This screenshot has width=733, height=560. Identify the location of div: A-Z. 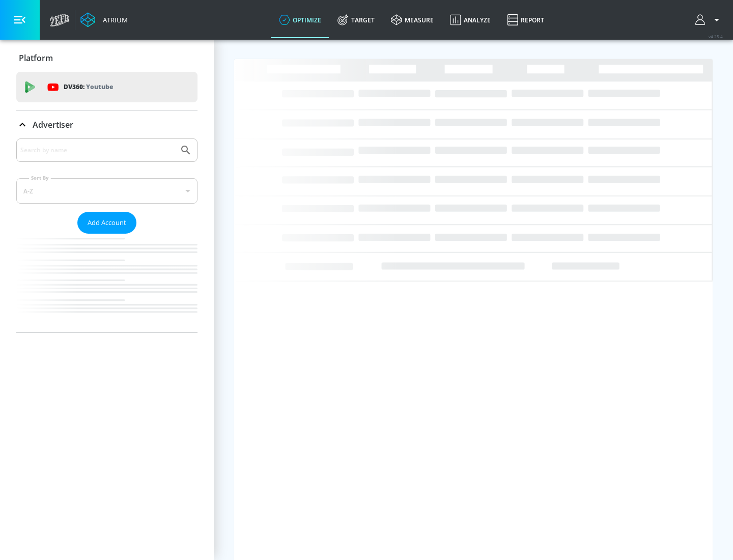
(107, 191).